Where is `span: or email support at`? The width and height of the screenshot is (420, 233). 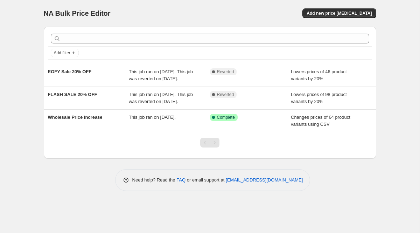
span: or email support at is located at coordinates (206, 180).